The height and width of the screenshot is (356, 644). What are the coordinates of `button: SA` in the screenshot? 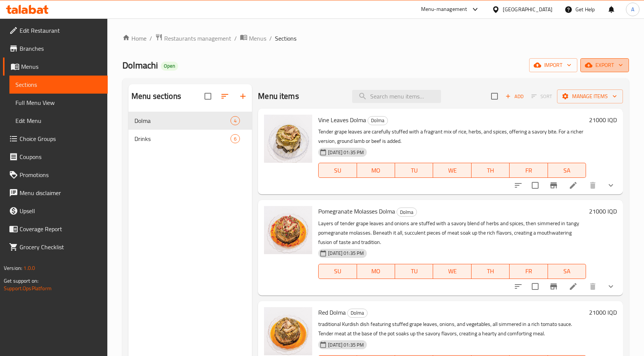 It's located at (567, 271).